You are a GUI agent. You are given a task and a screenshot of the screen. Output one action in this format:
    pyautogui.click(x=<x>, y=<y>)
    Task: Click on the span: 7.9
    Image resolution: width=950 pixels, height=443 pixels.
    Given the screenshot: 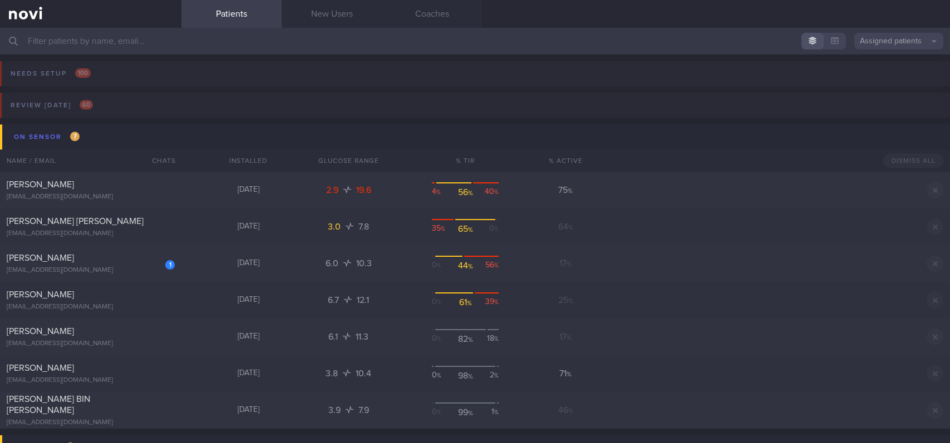 What is the action you would take?
    pyautogui.click(x=363, y=411)
    